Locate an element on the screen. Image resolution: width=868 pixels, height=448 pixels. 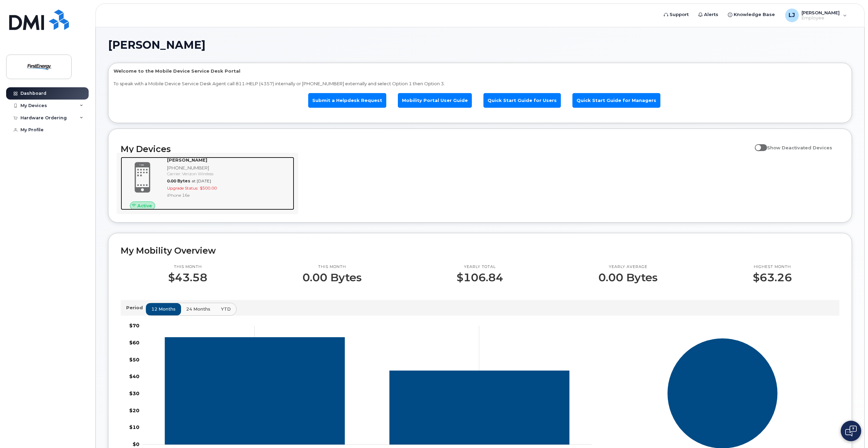
p: $63.26 is located at coordinates (772, 278).